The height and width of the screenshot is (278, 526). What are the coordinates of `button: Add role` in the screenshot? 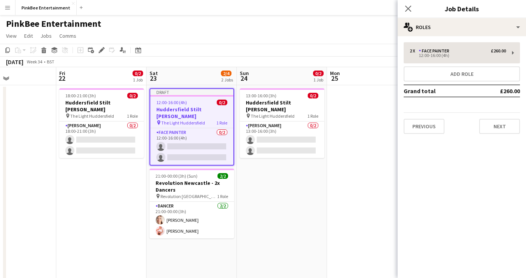 It's located at (462, 74).